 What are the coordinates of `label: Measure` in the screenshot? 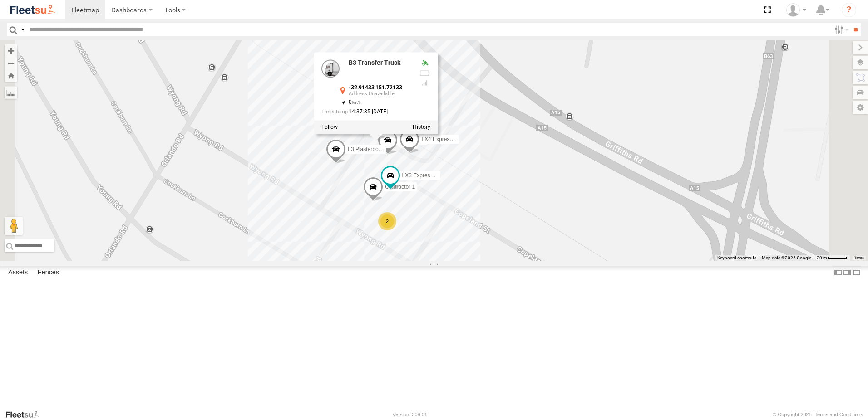 It's located at (11, 93).